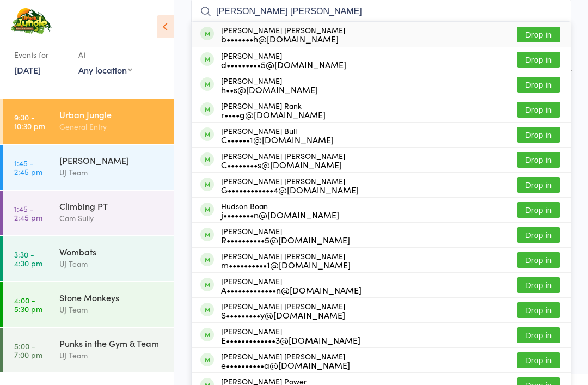 This screenshot has height=385, width=588. I want to click on div: Punks in the Gym & Team, so click(111, 343).